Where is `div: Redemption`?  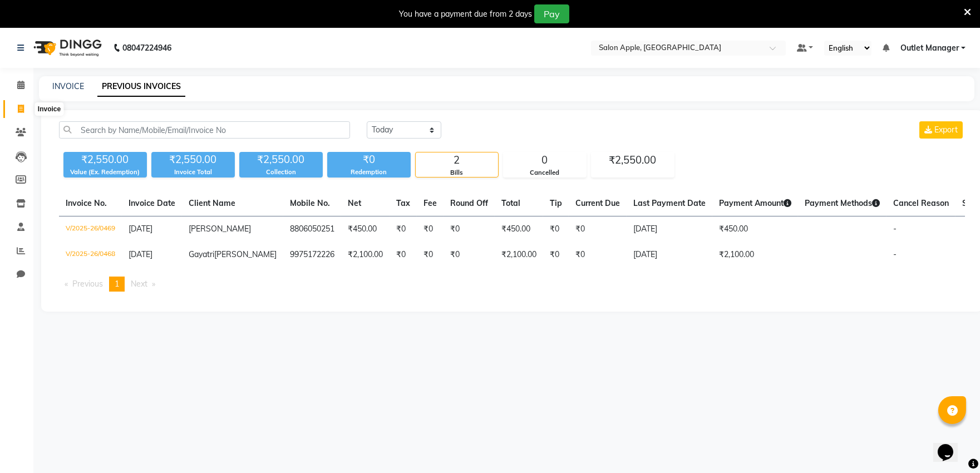 div: Redemption is located at coordinates (369, 172).